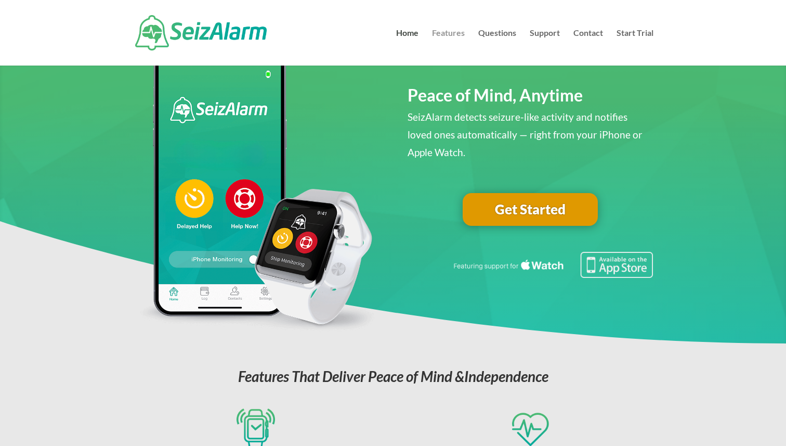 This screenshot has width=786, height=446. What do you see at coordinates (553, 274) in the screenshot?
I see `a: Featuring seizure detection support for the Apple Watch` at bounding box center [553, 274].